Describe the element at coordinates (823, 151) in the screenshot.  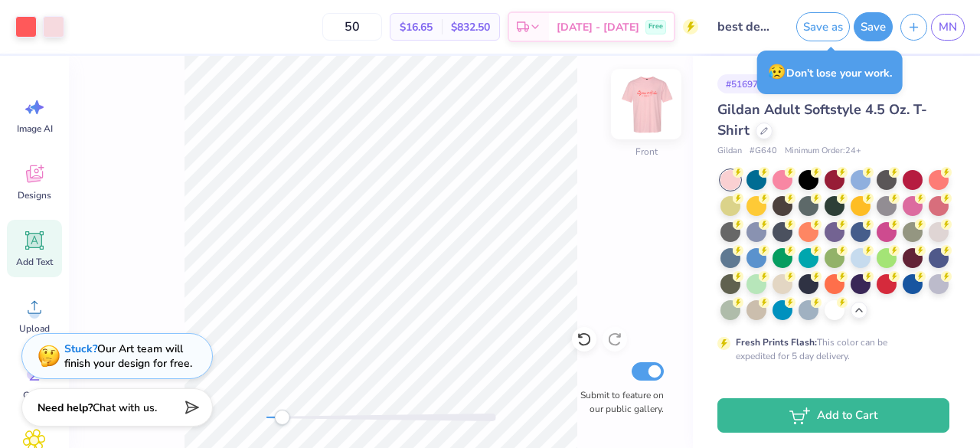
I see `span: Minimum Order: 24 +` at that location.